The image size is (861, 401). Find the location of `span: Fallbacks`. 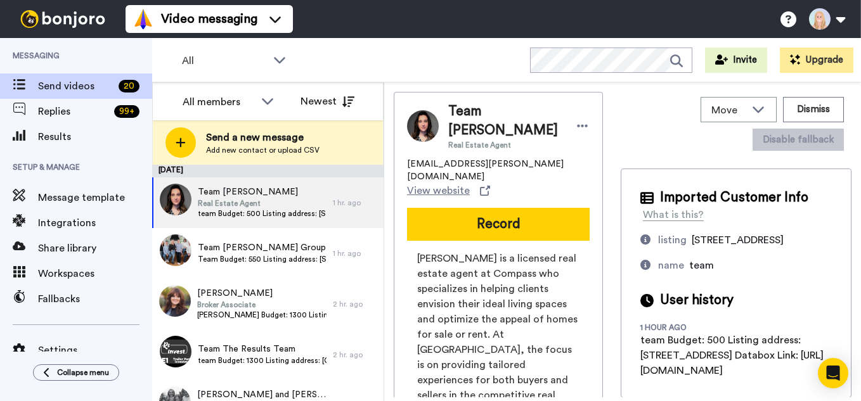

span: Fallbacks is located at coordinates (95, 299).